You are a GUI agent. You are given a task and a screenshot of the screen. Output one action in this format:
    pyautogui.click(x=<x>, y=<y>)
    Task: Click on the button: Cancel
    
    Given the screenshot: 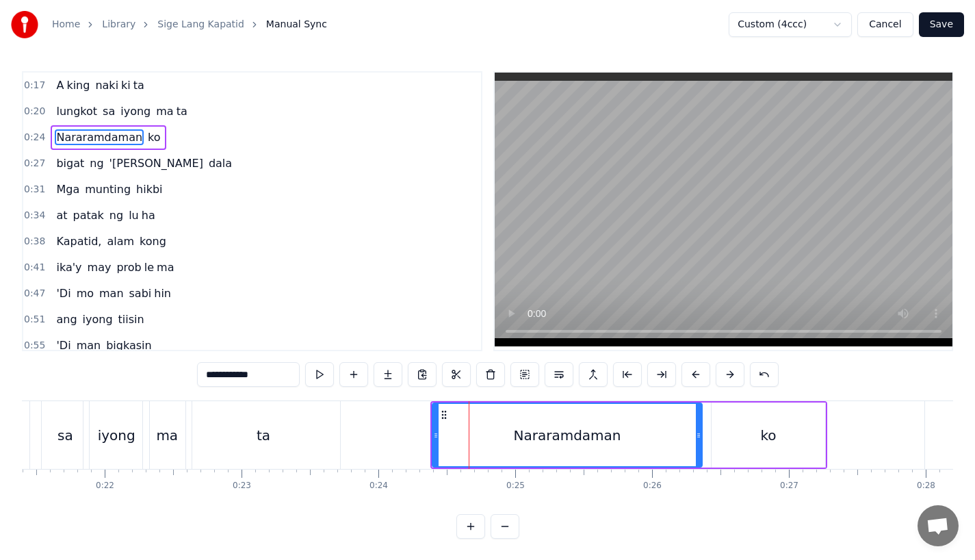 What is the action you would take?
    pyautogui.click(x=885, y=25)
    